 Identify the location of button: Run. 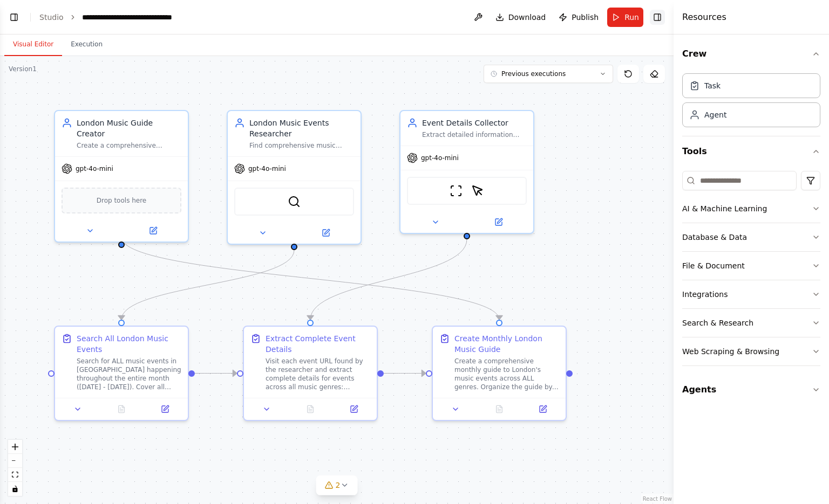
(625, 17).